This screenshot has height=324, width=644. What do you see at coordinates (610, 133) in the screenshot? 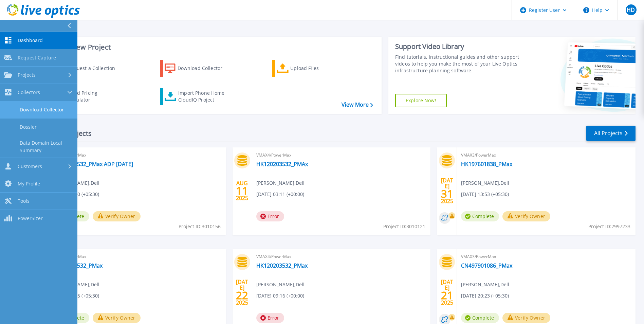
I see `a: All Projects` at bounding box center [610, 133].